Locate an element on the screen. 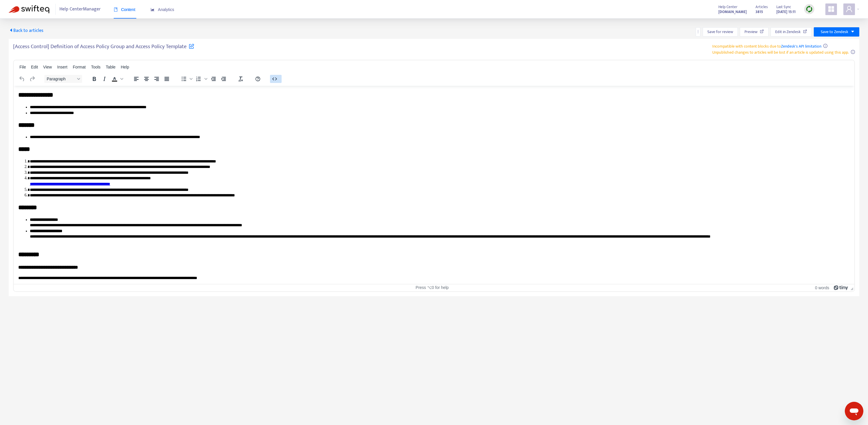 The height and width of the screenshot is (425, 868). button: Increase indent is located at coordinates (223, 79).